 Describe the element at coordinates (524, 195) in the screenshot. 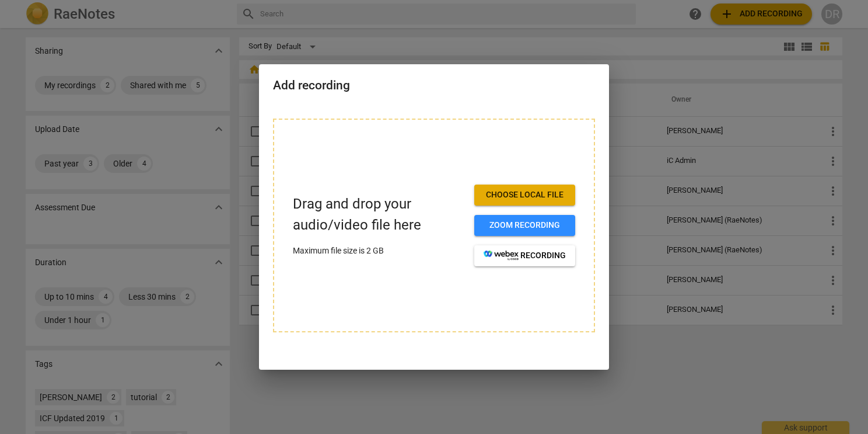

I see `span: Choose local file` at that location.